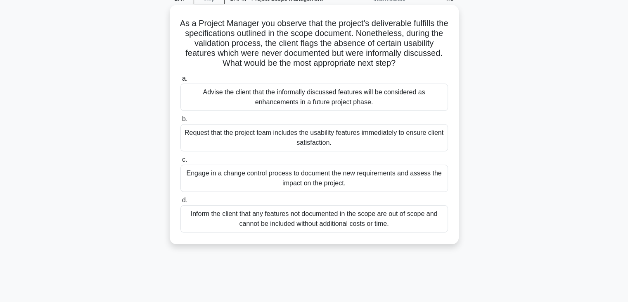  What do you see at coordinates (314, 97) in the screenshot?
I see `div: Advise the client that the informally discussed features will be considered as enhancements in a ...` at bounding box center [314, 97].